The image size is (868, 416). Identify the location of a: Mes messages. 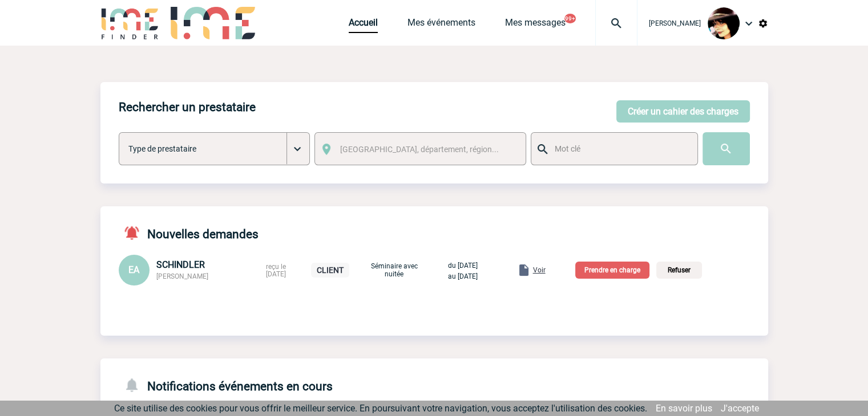
(535, 25).